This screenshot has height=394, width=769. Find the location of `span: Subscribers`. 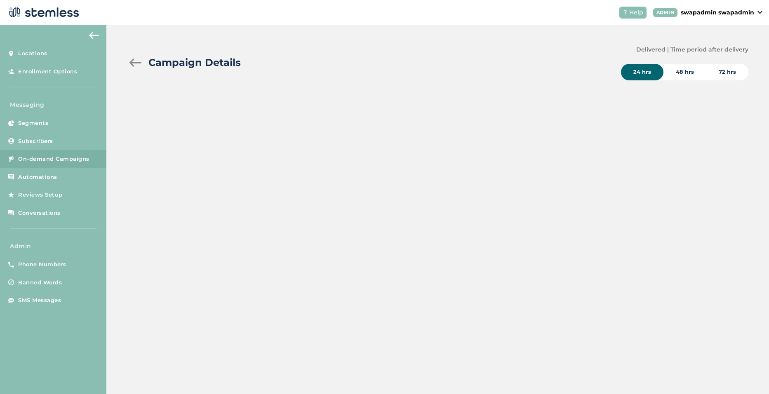

span: Subscribers is located at coordinates (35, 141).